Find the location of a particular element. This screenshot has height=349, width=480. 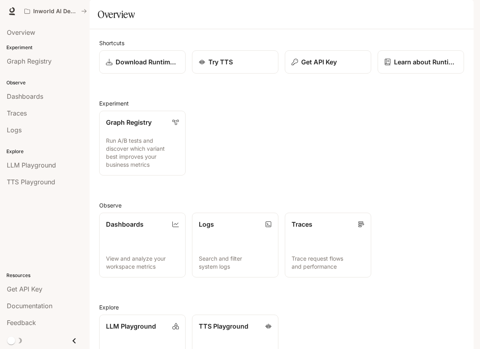

h2: Explore is located at coordinates (282, 307).